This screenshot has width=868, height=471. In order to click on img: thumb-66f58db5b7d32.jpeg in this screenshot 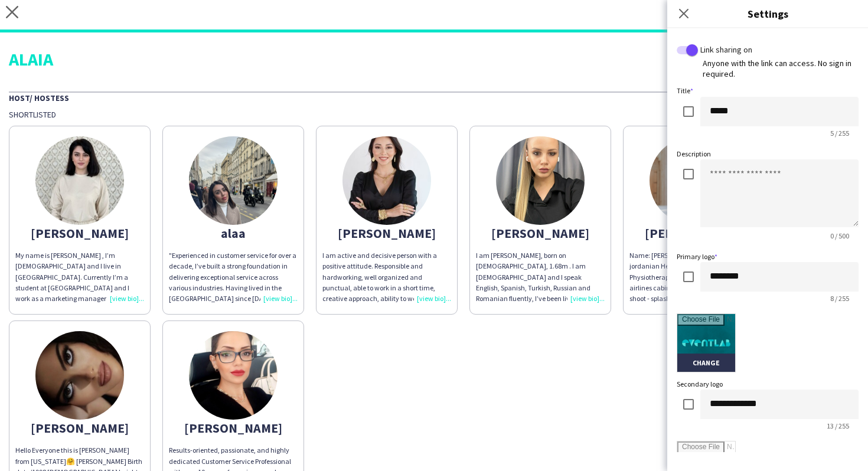, I will do `click(387, 181)`.